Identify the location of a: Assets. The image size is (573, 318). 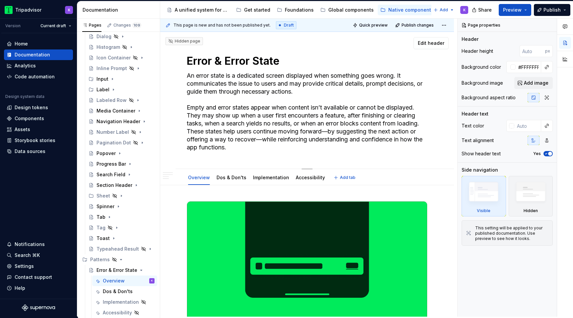
(38, 129).